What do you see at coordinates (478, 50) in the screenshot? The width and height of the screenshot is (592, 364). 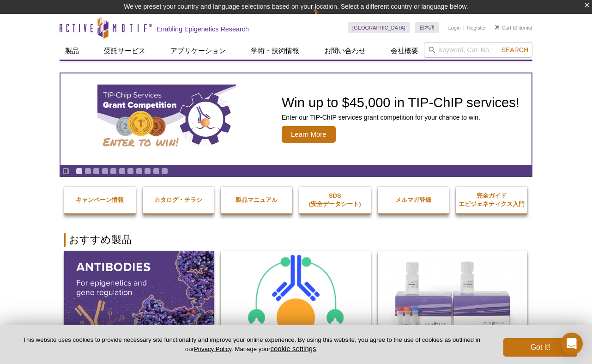 I see `input: Keyword, Cat. No.` at bounding box center [478, 50].